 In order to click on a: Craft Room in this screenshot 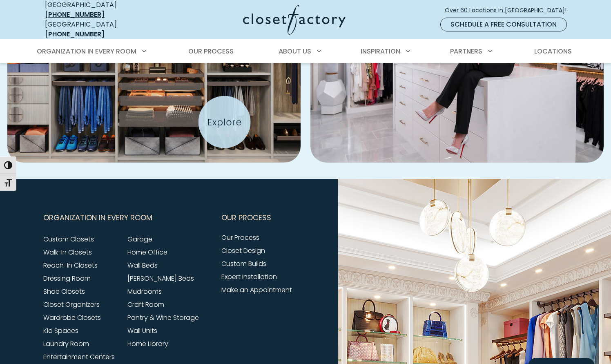, I will do `click(146, 305)`.